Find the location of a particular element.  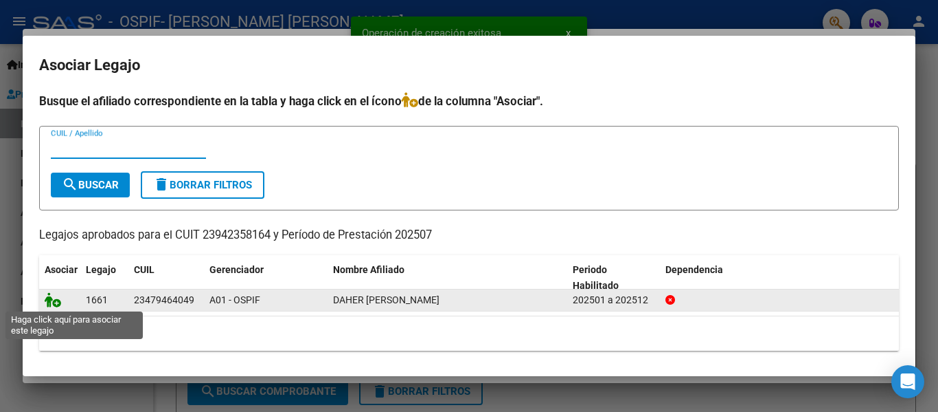

button: Buscar is located at coordinates (90, 185).